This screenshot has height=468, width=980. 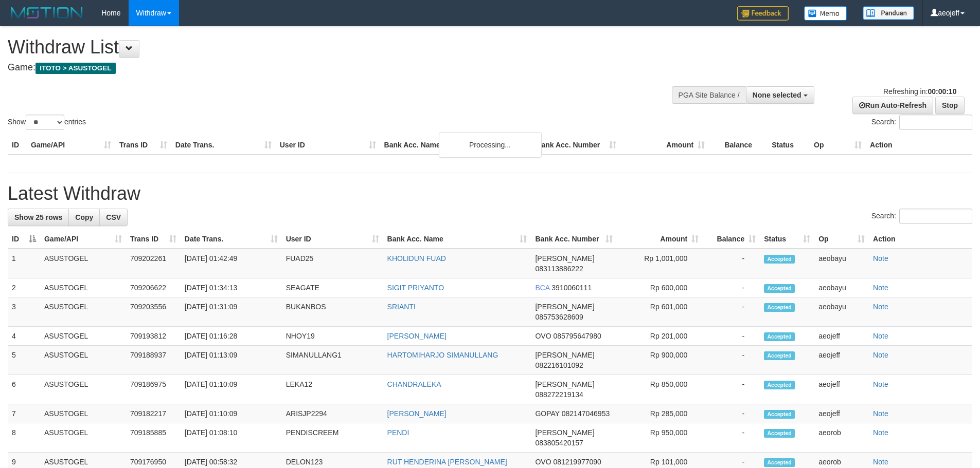 I want to click on strong: 00:00:10, so click(x=942, y=92).